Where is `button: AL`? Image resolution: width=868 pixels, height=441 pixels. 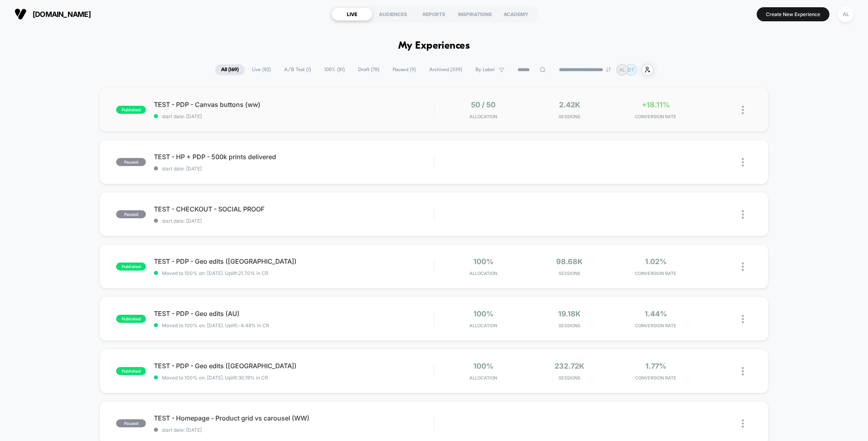
button: AL is located at coordinates (846, 14).